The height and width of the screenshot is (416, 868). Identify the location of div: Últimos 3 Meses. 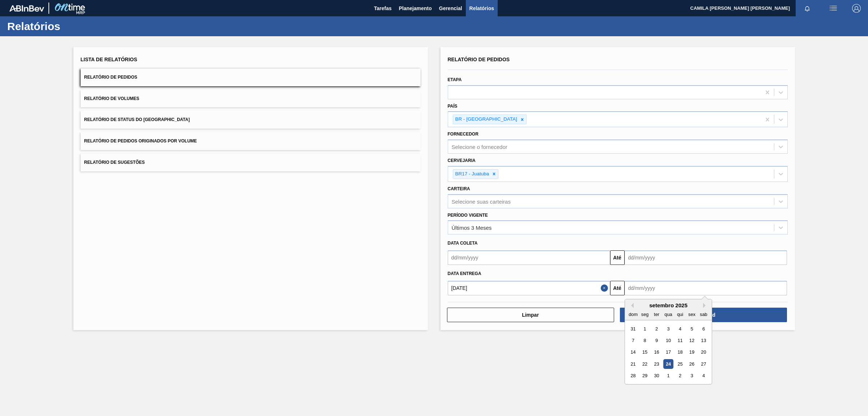
(472, 227).